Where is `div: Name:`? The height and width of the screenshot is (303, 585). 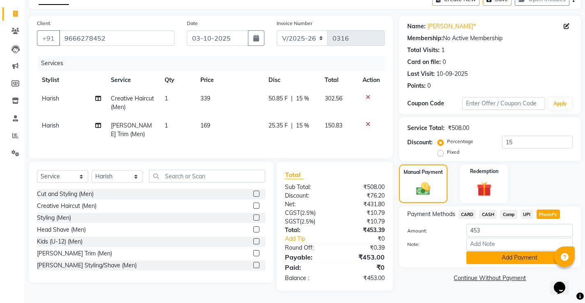 div: Name: is located at coordinates (416, 26).